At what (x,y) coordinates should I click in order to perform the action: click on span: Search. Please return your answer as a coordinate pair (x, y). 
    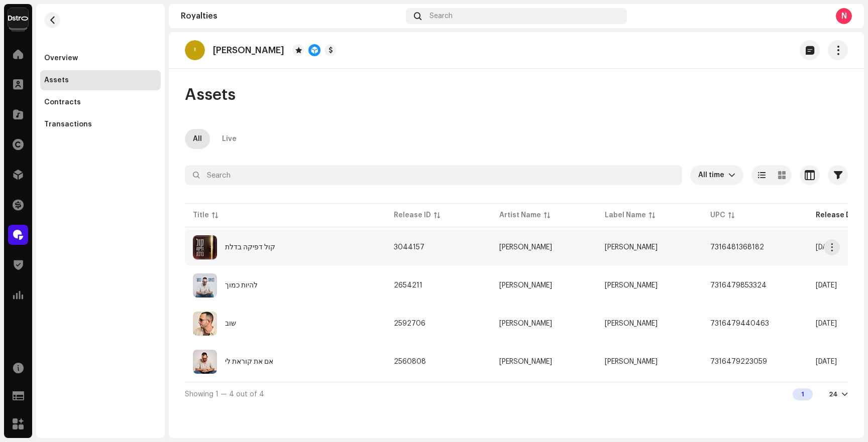
    Looking at the image, I should click on (441, 16).